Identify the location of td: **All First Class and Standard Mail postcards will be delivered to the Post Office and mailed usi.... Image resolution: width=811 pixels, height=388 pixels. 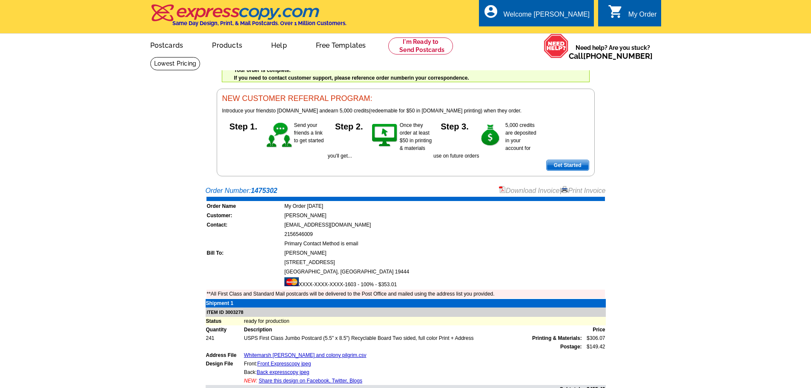
(406, 294).